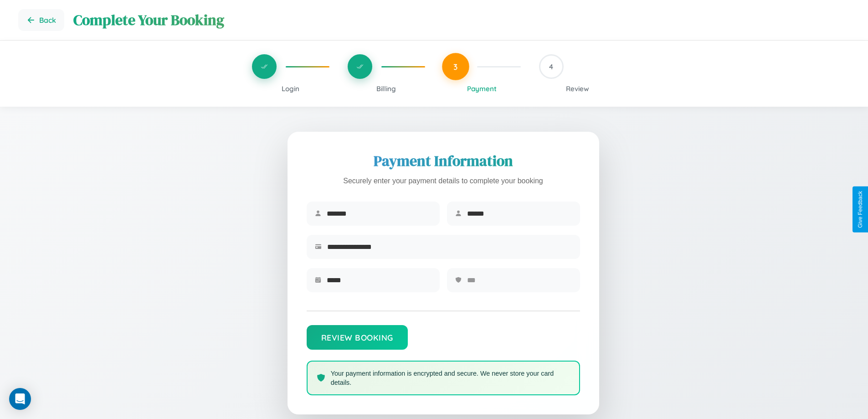 This screenshot has height=419, width=868. I want to click on span: Payment, so click(481, 88).